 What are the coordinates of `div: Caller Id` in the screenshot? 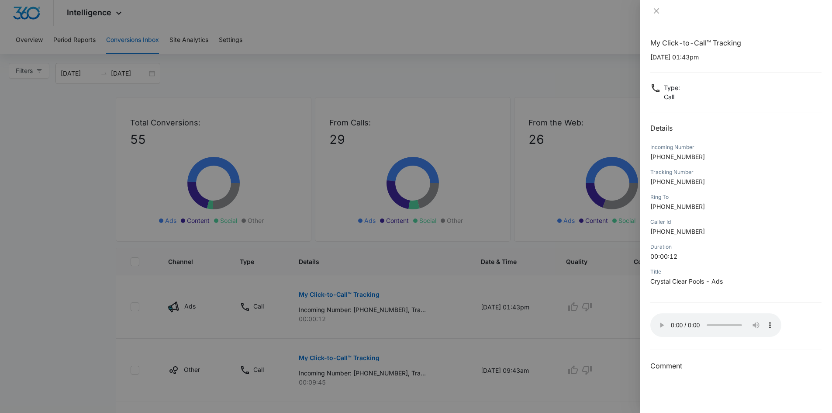 It's located at (736, 222).